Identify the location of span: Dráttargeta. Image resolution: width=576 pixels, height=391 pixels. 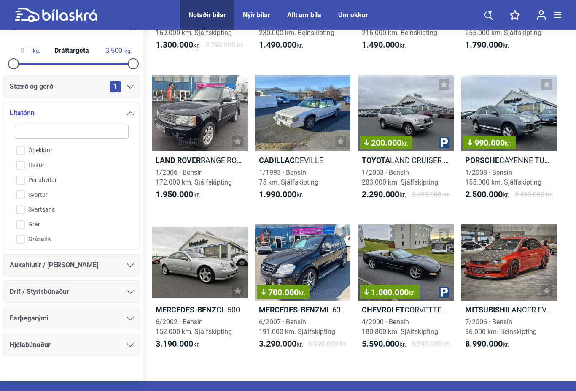
(72, 51).